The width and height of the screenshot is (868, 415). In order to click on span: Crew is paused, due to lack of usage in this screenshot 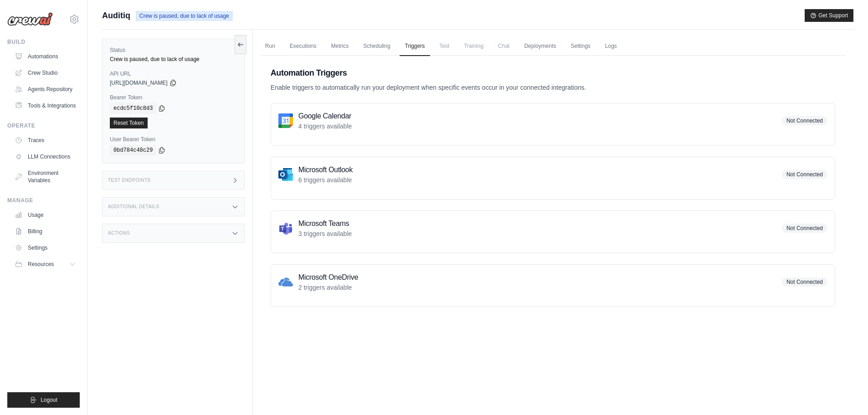, I will do `click(184, 16)`.